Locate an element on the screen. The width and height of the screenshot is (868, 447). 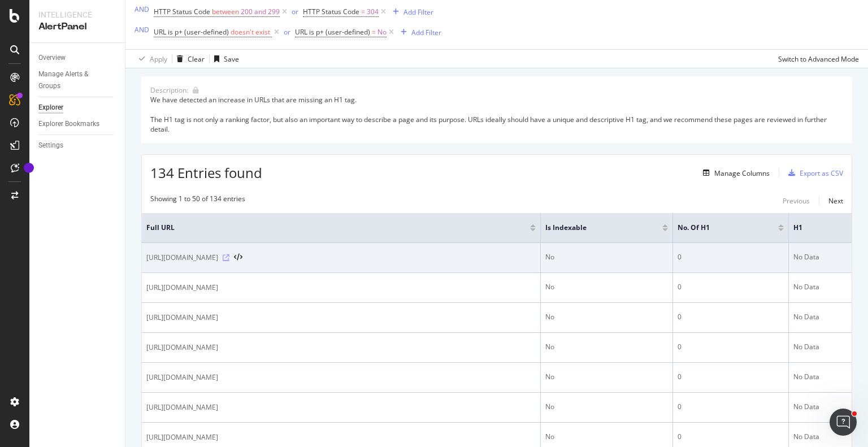
a: Settings is located at coordinates (78, 145).